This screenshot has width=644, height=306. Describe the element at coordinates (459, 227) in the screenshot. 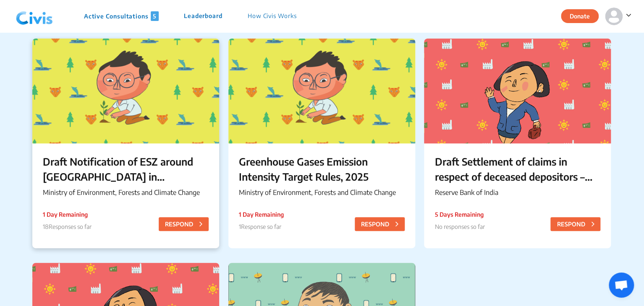

I see `span: No responses so far` at that location.